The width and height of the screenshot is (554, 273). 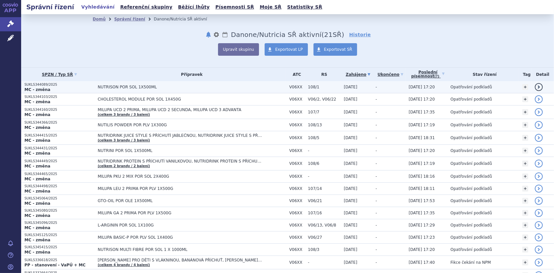 I want to click on p: SUKLS344465/2025, so click(x=59, y=174).